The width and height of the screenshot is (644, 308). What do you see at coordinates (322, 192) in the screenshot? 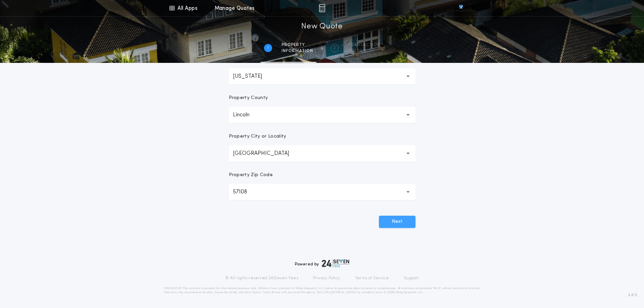
I see `button: 57108` at bounding box center [322, 192].